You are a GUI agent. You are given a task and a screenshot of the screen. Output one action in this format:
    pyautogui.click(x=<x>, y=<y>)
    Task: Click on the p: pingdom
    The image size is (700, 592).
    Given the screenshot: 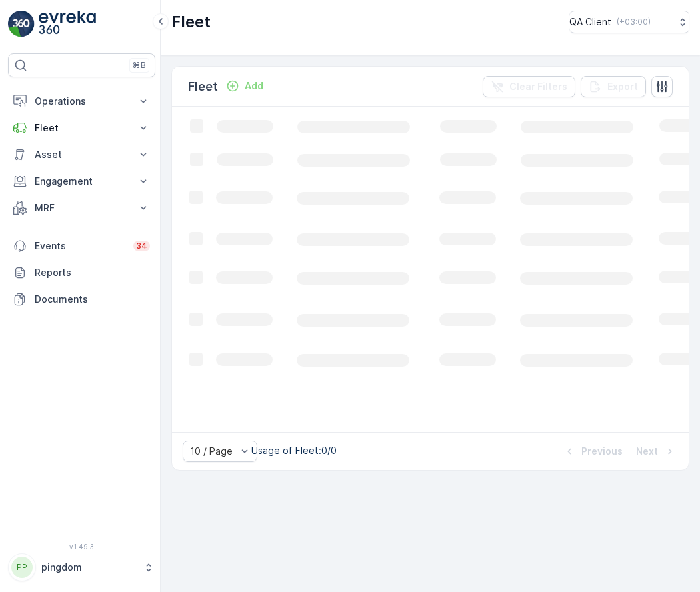 What is the action you would take?
    pyautogui.click(x=89, y=567)
    